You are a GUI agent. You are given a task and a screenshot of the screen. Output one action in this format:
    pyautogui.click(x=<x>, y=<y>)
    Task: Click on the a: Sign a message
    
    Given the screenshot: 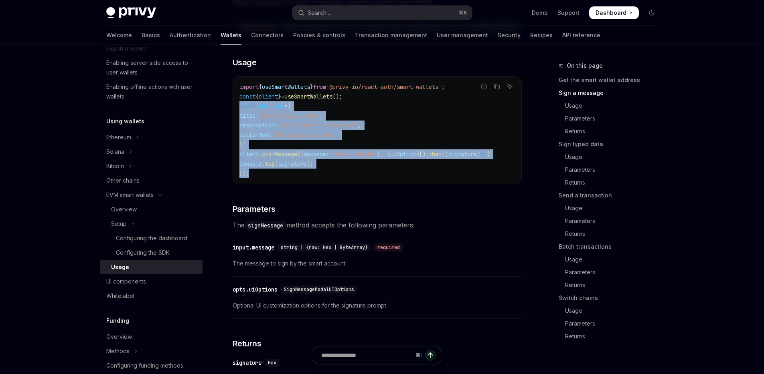 What is the action you would take?
    pyautogui.click(x=611, y=93)
    